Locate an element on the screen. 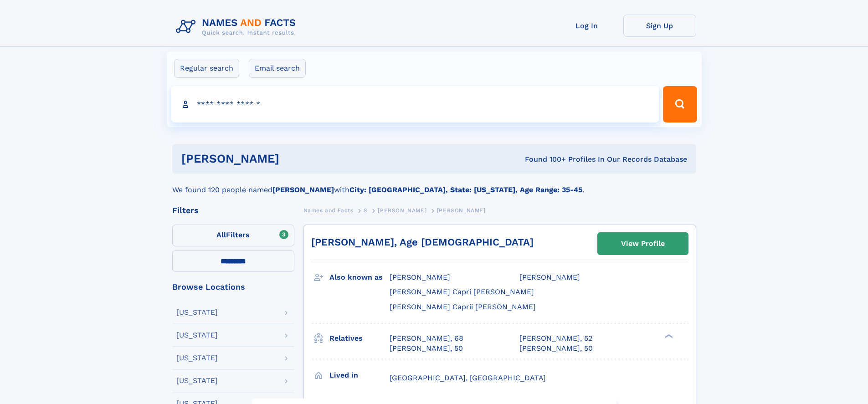  div: View Profile is located at coordinates (643, 244).